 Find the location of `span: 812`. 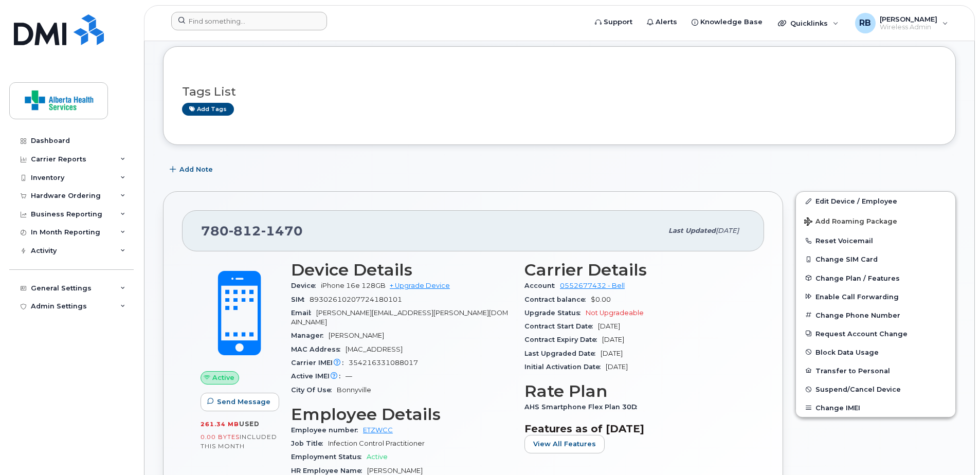

span: 812 is located at coordinates (245, 231).